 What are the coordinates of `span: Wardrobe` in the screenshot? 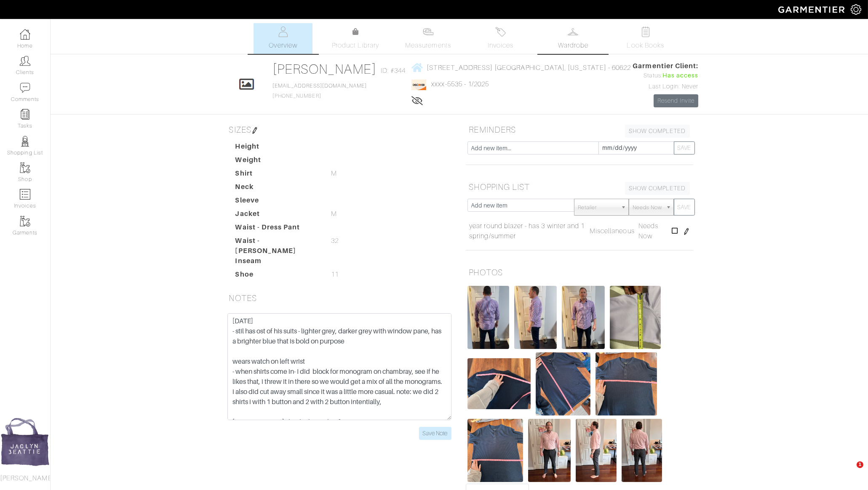 It's located at (573, 46).